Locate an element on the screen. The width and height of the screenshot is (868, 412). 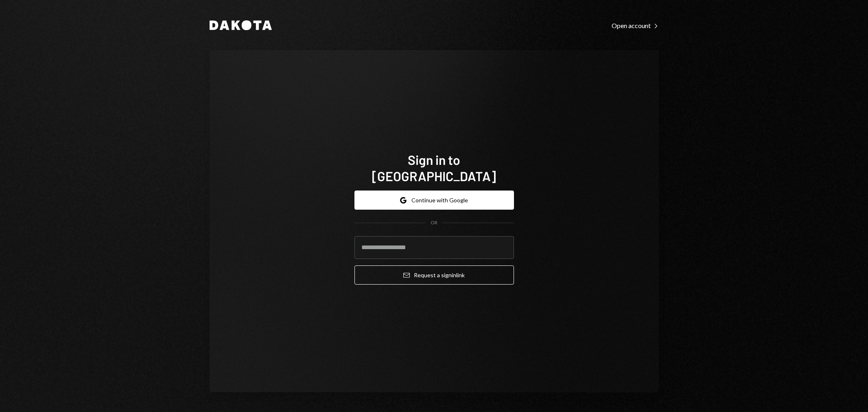
button: Request a signinlink is located at coordinates (434, 275).